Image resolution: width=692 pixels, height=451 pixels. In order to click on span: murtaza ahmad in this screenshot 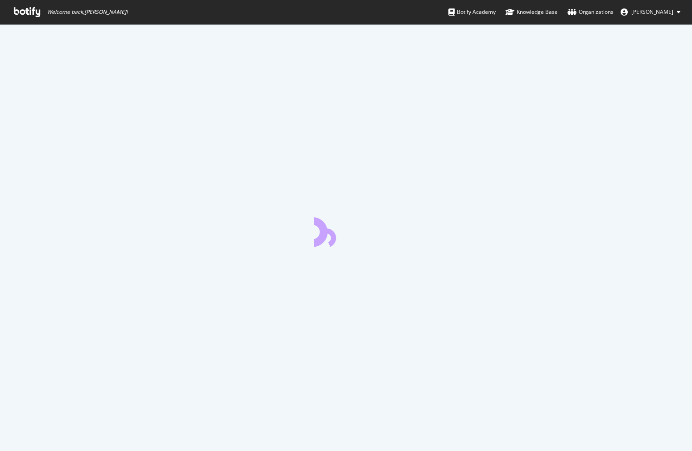, I will do `click(652, 12)`.